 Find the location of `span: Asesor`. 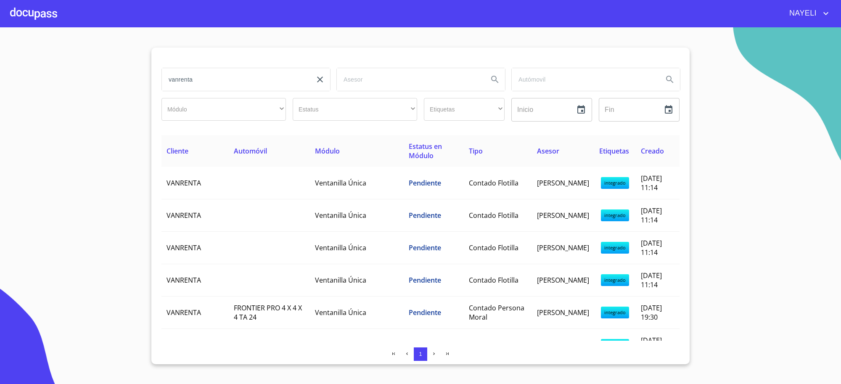

span: Asesor is located at coordinates (548, 151).